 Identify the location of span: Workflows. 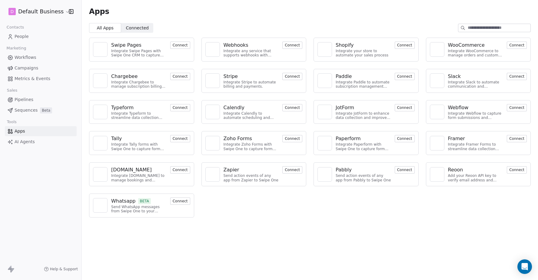
(25, 57).